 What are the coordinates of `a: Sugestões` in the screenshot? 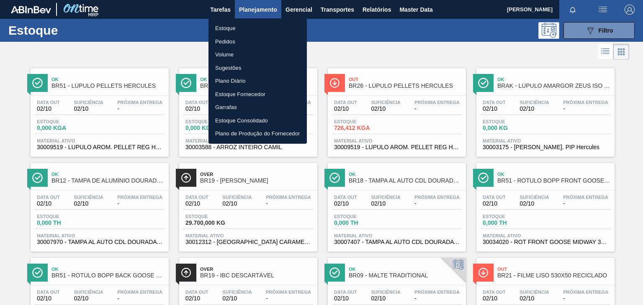 It's located at (257, 68).